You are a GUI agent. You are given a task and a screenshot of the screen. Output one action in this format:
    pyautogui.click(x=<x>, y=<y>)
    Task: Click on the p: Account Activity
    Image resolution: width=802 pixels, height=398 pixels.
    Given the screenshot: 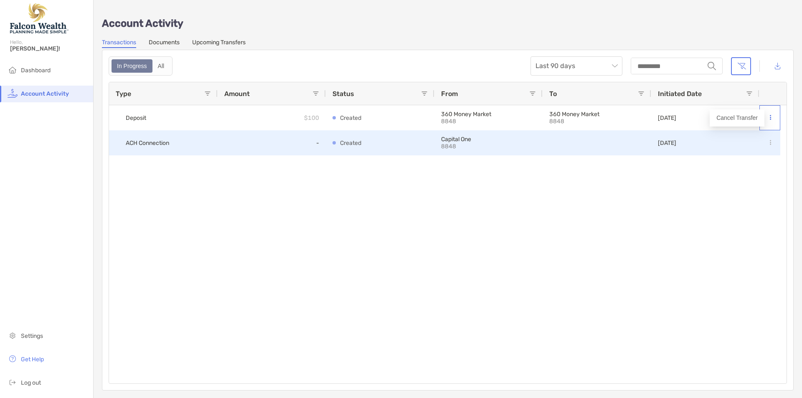 What is the action you would take?
    pyautogui.click(x=448, y=23)
    